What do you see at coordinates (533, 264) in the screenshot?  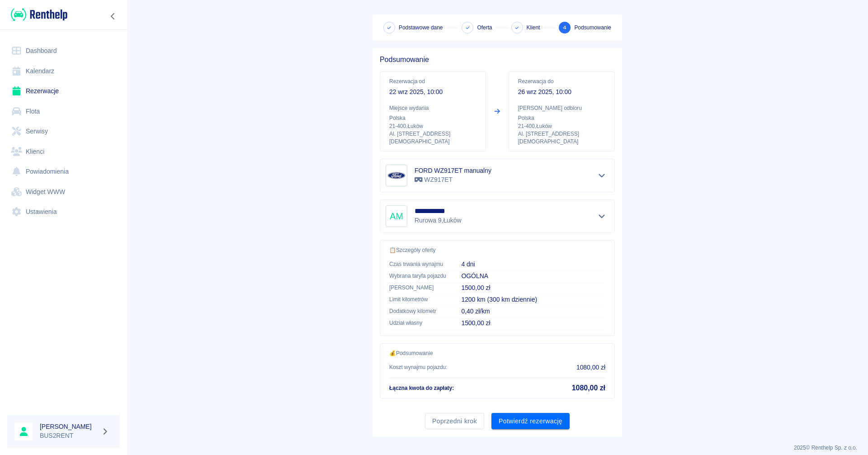 I see `p: 4 dni` at bounding box center [533, 264].